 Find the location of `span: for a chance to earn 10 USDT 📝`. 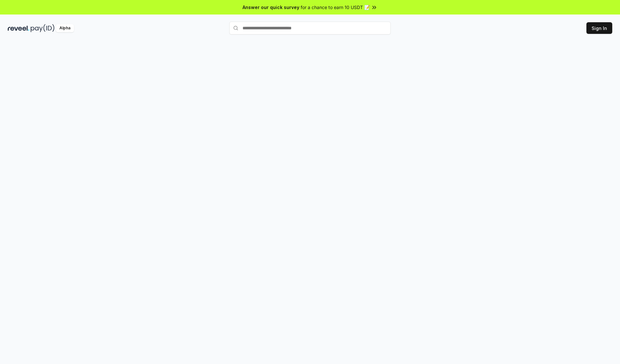

span: for a chance to earn 10 USDT 📝 is located at coordinates (335, 7).